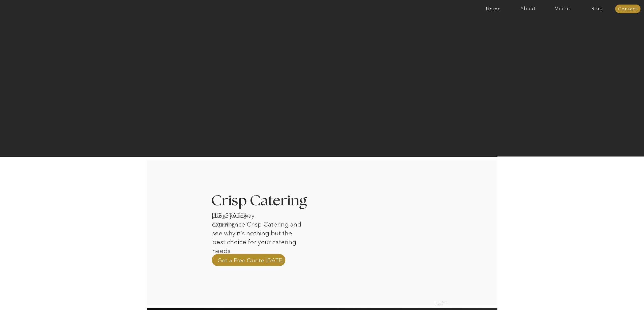  What do you see at coordinates (494, 9) in the screenshot?
I see `nav: Home` at bounding box center [494, 9].